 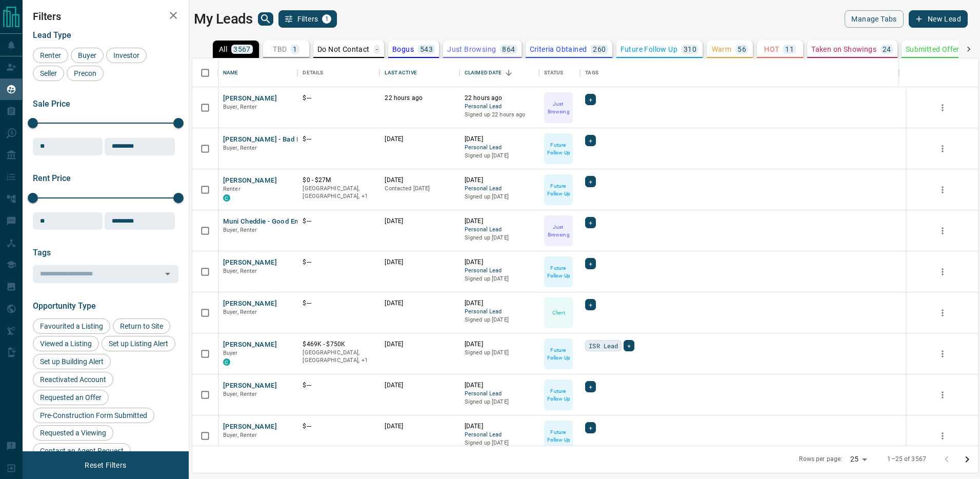 What do you see at coordinates (231, 73) in the screenshot?
I see `div: Name` at bounding box center [231, 73].